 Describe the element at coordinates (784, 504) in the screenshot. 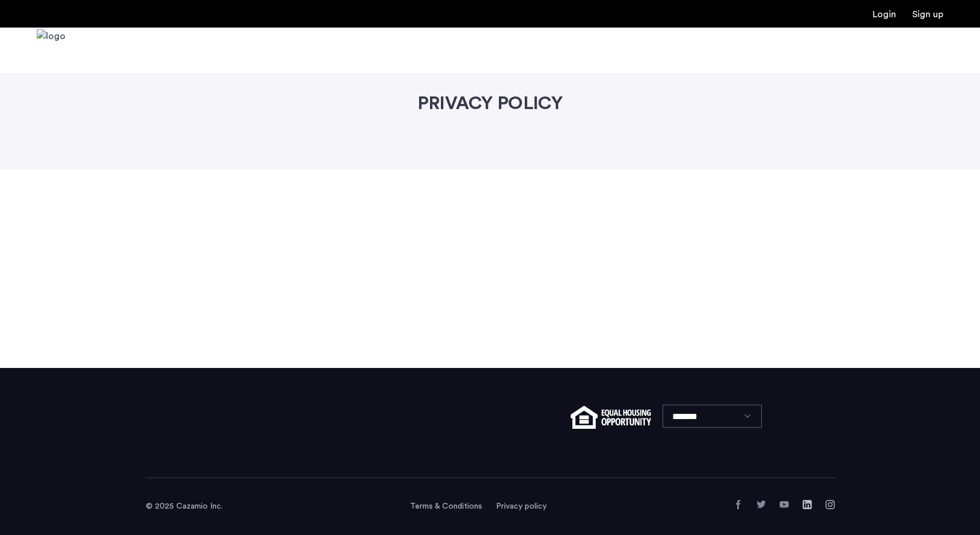

I see `a: YouTube` at that location.